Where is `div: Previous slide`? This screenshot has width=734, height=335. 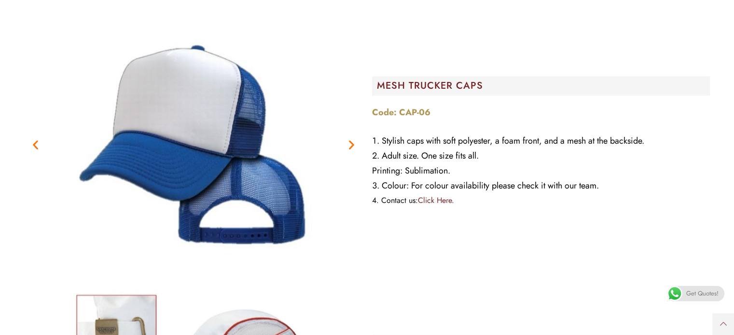
div: Previous slide is located at coordinates (35, 144).